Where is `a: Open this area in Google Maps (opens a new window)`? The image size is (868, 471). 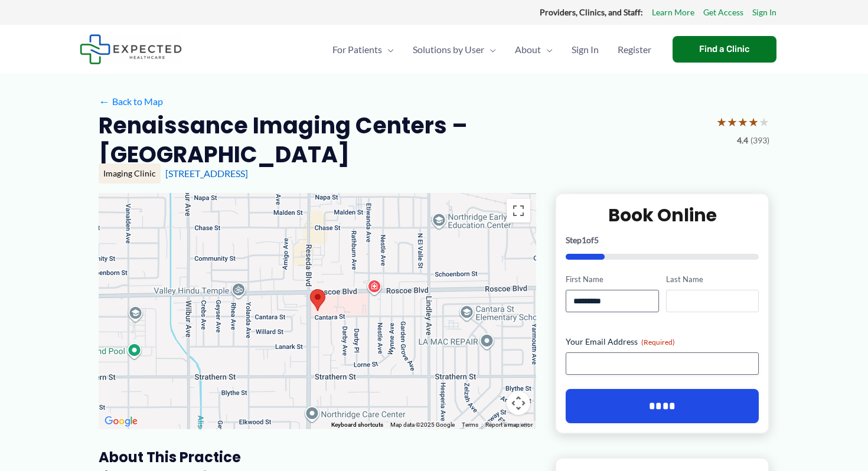
a: Open this area in Google Maps (opens a new window) is located at coordinates (121, 422).